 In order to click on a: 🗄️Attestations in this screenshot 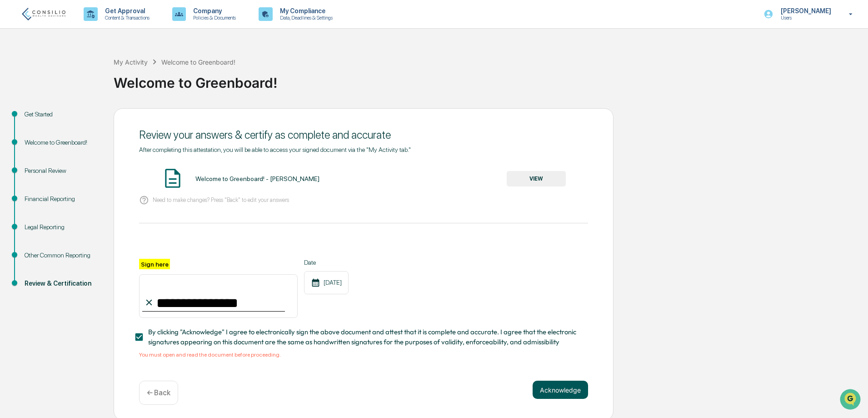, I will do `click(89, 119)`.